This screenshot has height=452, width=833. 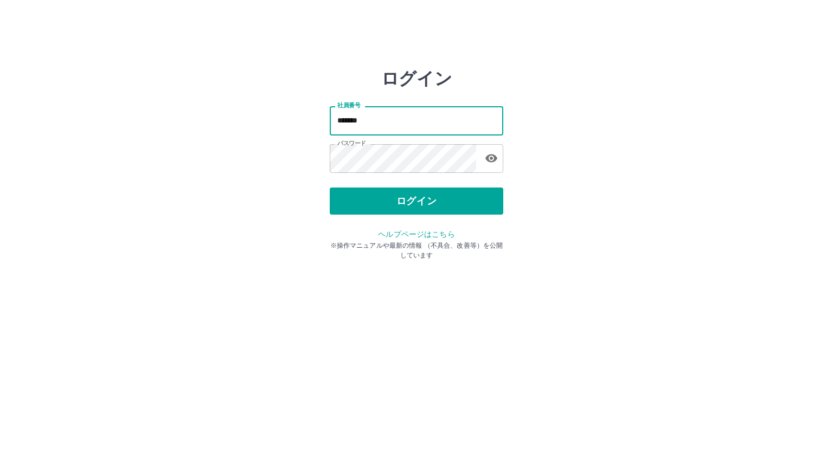 I want to click on a: ヘルプページはこちら, so click(x=416, y=234).